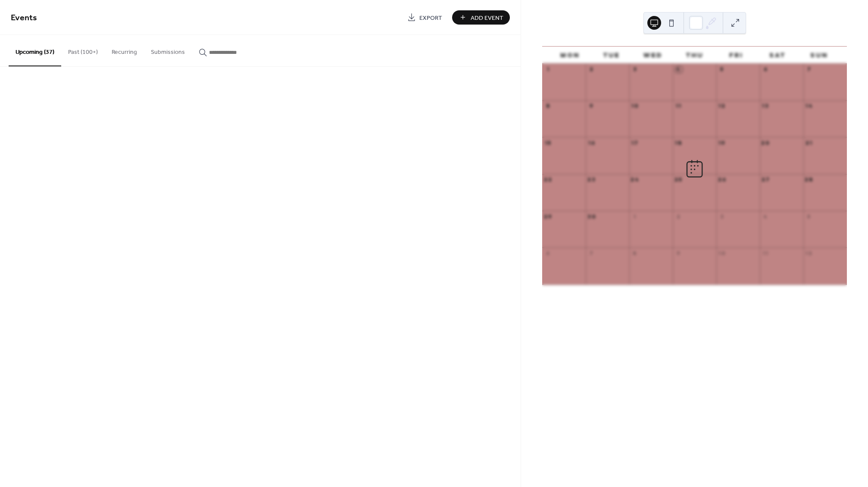 The width and height of the screenshot is (868, 487). I want to click on div: 28, so click(809, 180).